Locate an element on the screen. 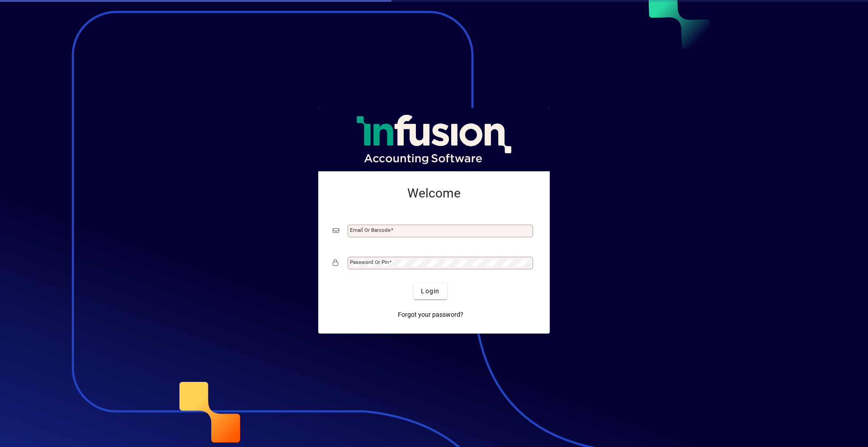  a: Forgot your password? is located at coordinates (430, 315).